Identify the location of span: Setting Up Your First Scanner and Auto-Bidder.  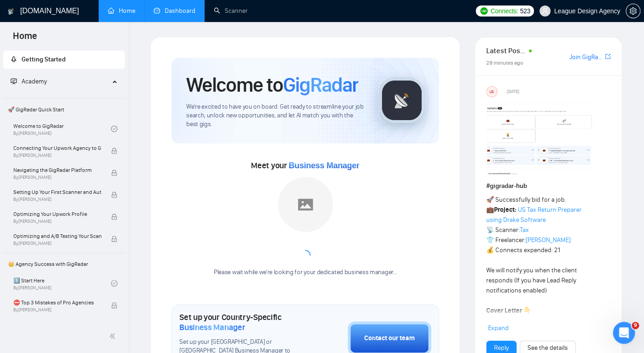
(57, 192).